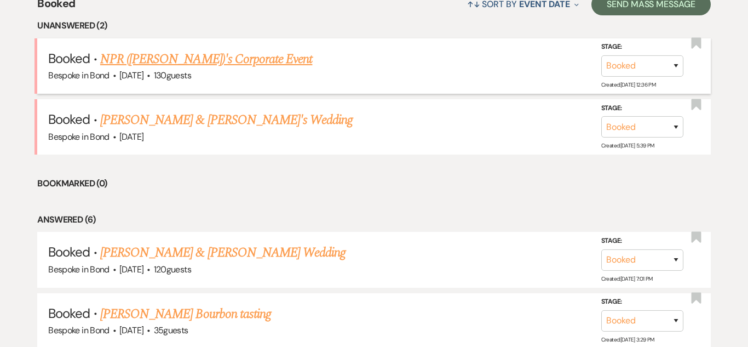  Describe the element at coordinates (373, 26) in the screenshot. I see `li: Unanswered (2)` at that location.